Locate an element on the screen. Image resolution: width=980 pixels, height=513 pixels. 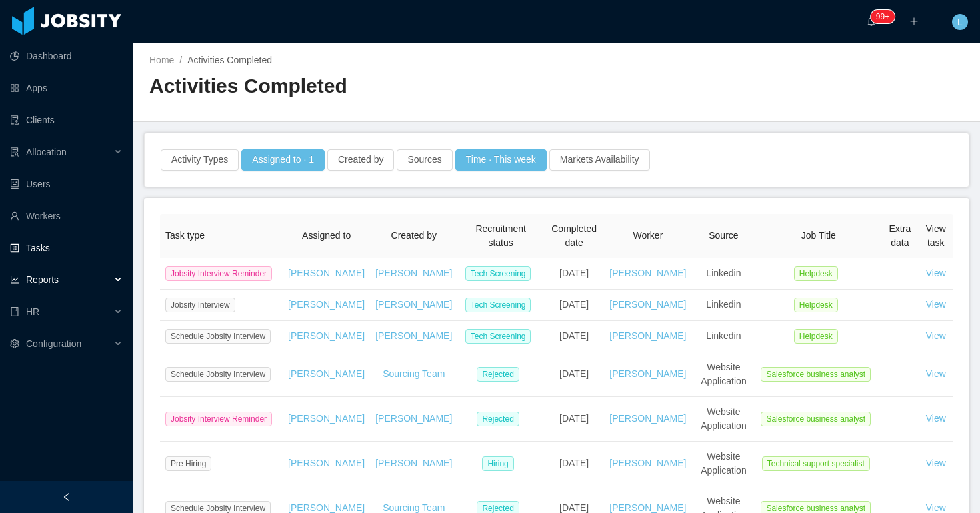
a: icon: appstoreApps is located at coordinates (66, 88).